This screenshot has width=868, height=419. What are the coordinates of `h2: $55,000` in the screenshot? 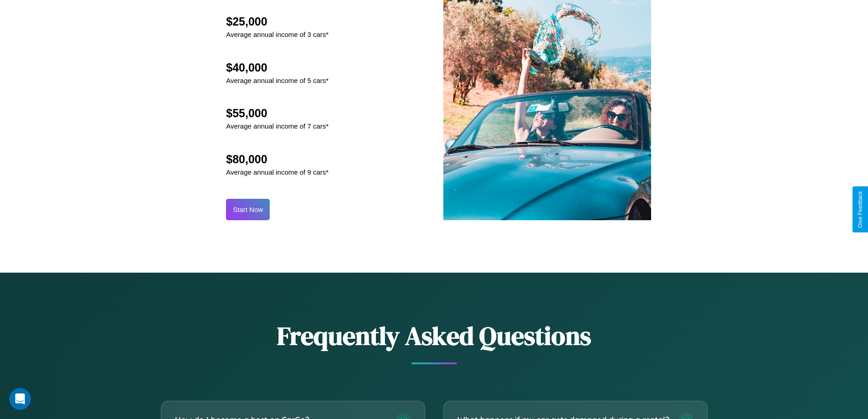 It's located at (277, 113).